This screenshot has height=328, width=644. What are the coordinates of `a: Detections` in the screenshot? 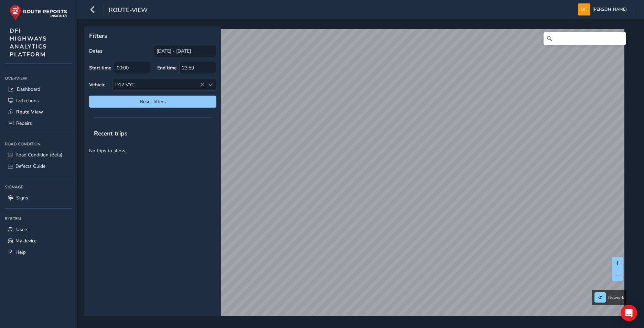 It's located at (38, 100).